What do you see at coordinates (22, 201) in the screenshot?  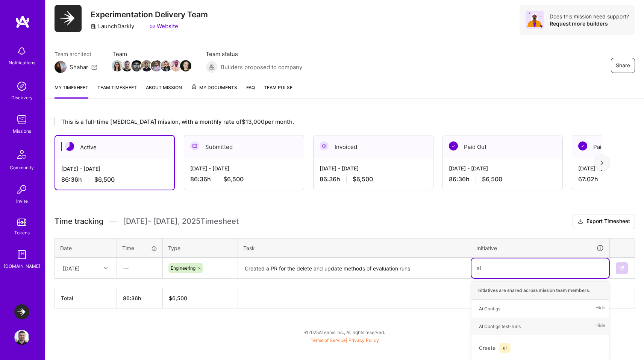 I see `div: Invite` at bounding box center [22, 201].